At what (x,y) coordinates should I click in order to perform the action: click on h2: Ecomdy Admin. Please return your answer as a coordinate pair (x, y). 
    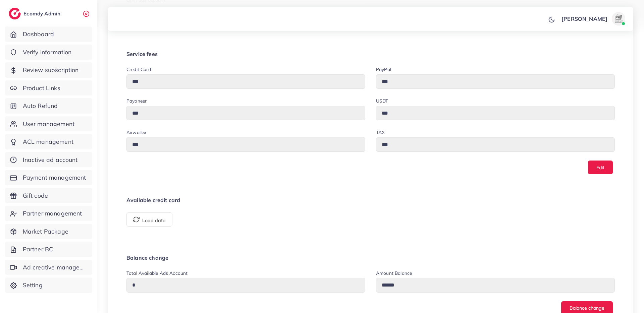
    Looking at the image, I should click on (43, 13).